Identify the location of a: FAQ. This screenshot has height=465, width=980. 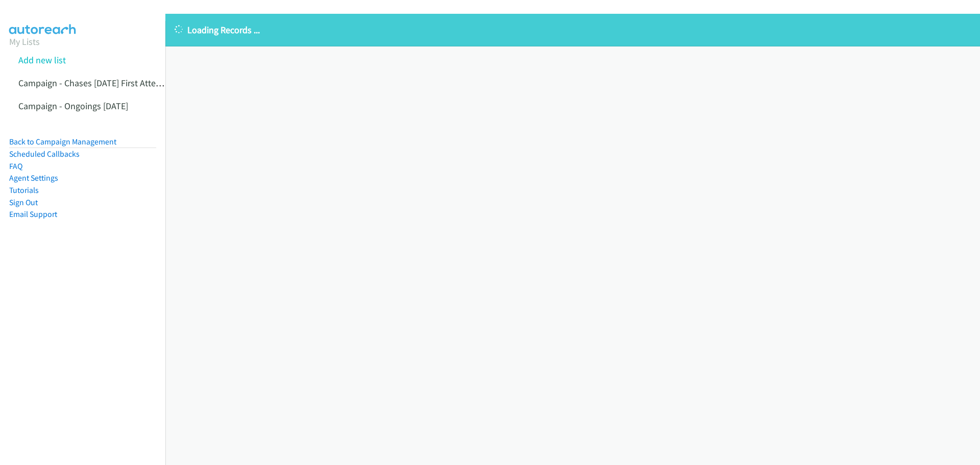
(16, 166).